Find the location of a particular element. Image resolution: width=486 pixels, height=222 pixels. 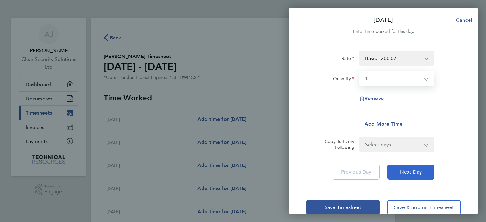

span: Cancel is located at coordinates (463, 20).